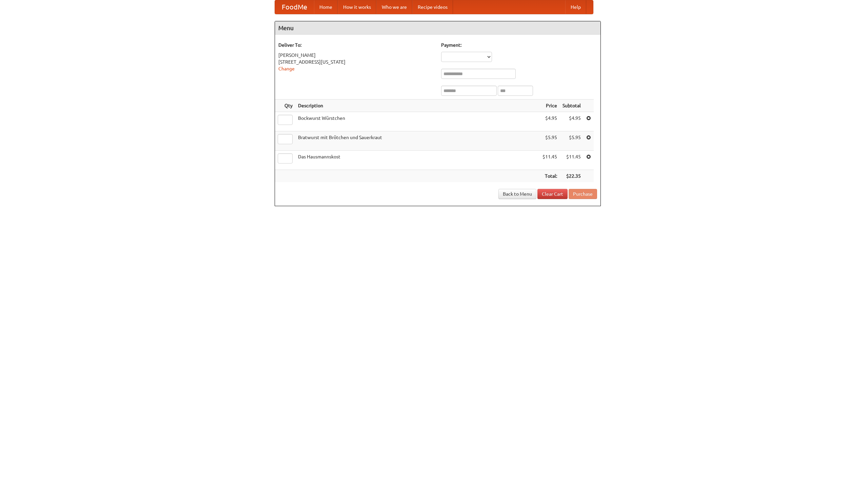 This screenshot has height=479, width=868. What do you see at coordinates (572, 106) in the screenshot?
I see `th: Subtotal` at bounding box center [572, 106].